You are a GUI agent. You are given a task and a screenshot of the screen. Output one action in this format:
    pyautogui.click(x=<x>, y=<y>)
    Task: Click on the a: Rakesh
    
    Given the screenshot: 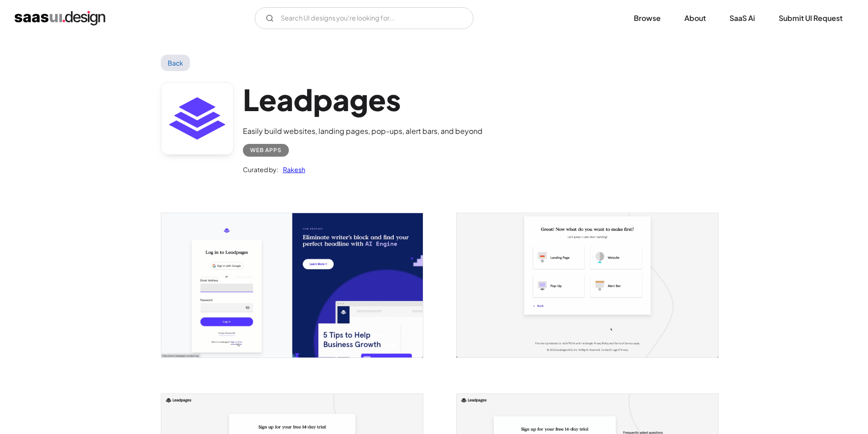 What is the action you would take?
    pyautogui.click(x=292, y=170)
    